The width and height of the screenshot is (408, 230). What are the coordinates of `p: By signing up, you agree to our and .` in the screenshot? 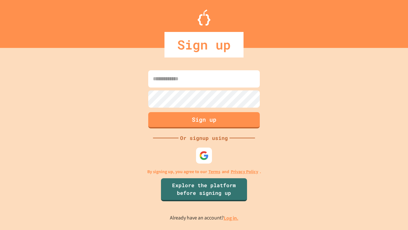 It's located at (204, 171).